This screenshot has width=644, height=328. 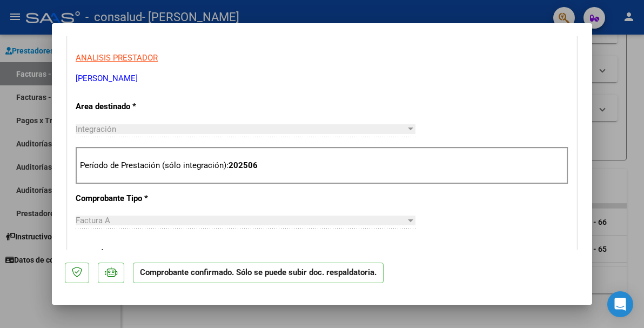 I want to click on p: Comprobante Tipo *, so click(x=150, y=198).